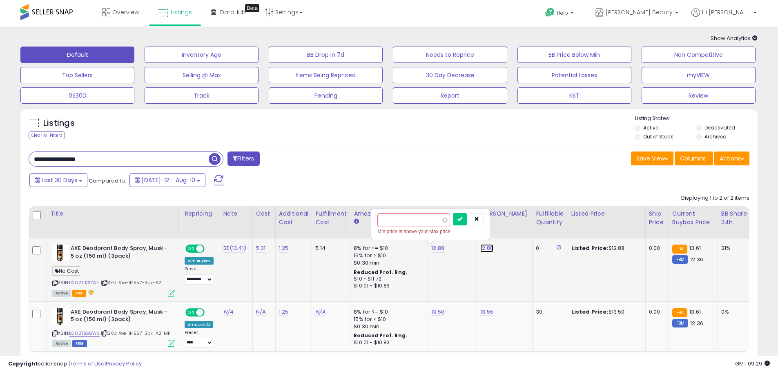  I want to click on div: Ship Price, so click(657, 218).